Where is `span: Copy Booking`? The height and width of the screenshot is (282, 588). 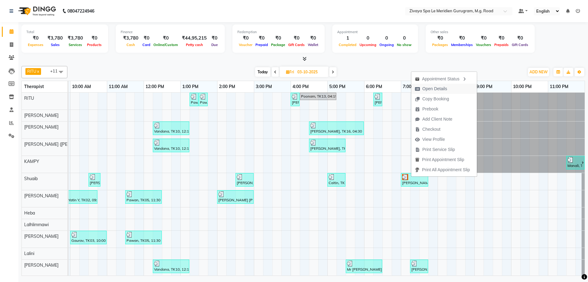 span: Copy Booking is located at coordinates (436, 99).